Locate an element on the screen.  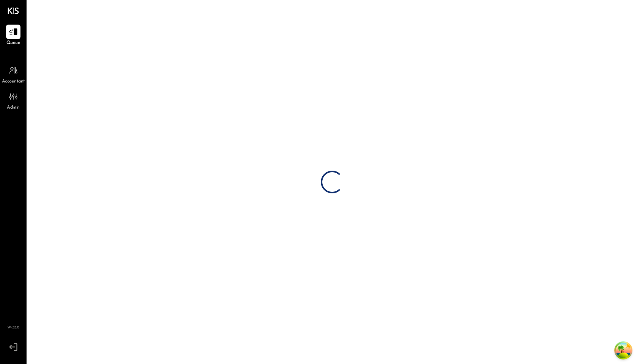
span: Accountant is located at coordinates (13, 82).